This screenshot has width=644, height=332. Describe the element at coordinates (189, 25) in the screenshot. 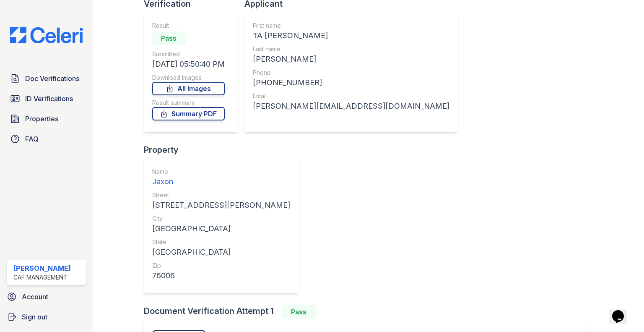

I see `div: Result` at that location.